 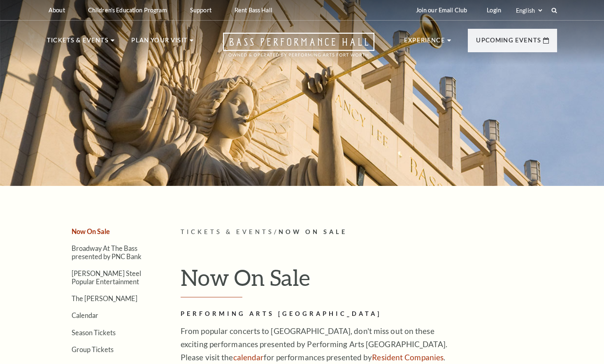 I want to click on span: Tickets & Events, so click(x=227, y=232).